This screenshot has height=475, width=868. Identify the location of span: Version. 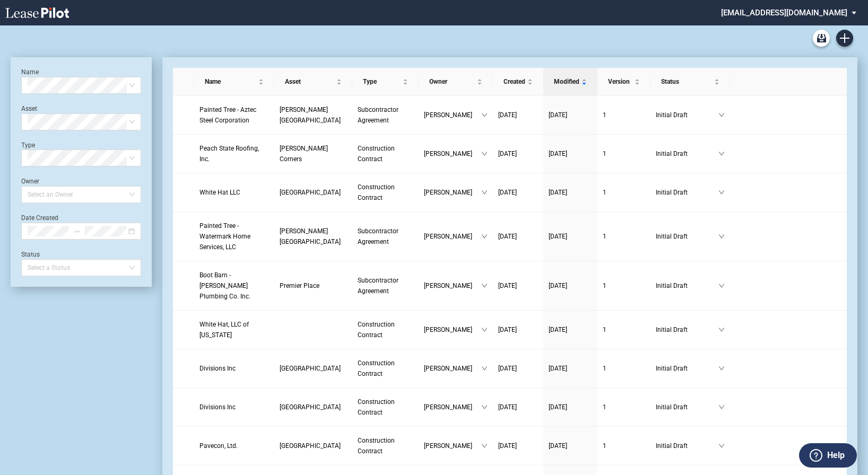
(620, 82).